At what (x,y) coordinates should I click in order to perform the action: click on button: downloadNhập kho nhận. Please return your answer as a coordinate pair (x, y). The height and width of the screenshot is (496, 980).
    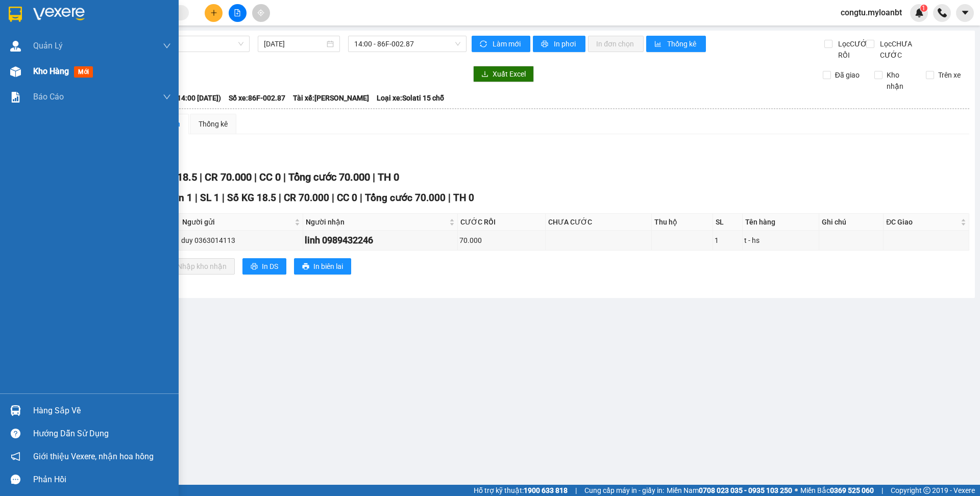
    Looking at the image, I should click on (196, 266).